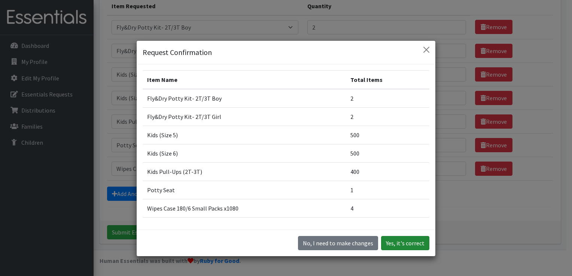  Describe the element at coordinates (338, 243) in the screenshot. I see `button: No I need to make changes` at that location.